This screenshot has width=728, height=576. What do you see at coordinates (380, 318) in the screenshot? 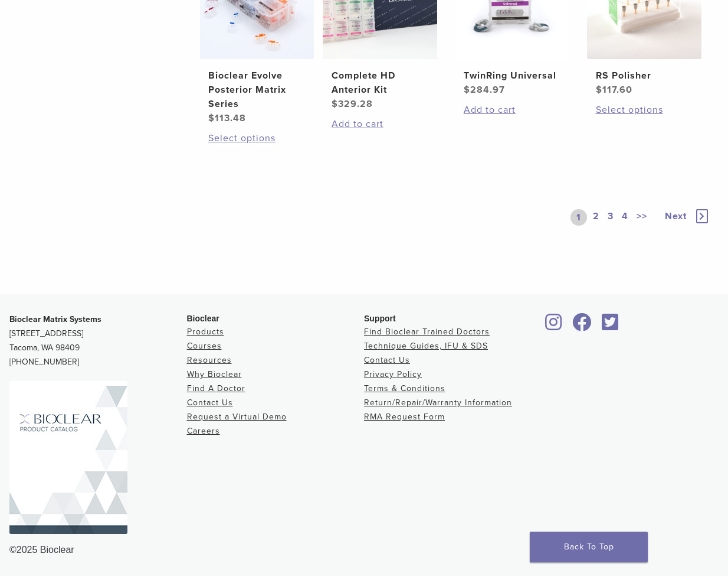
I see `span: Support` at bounding box center [380, 318].